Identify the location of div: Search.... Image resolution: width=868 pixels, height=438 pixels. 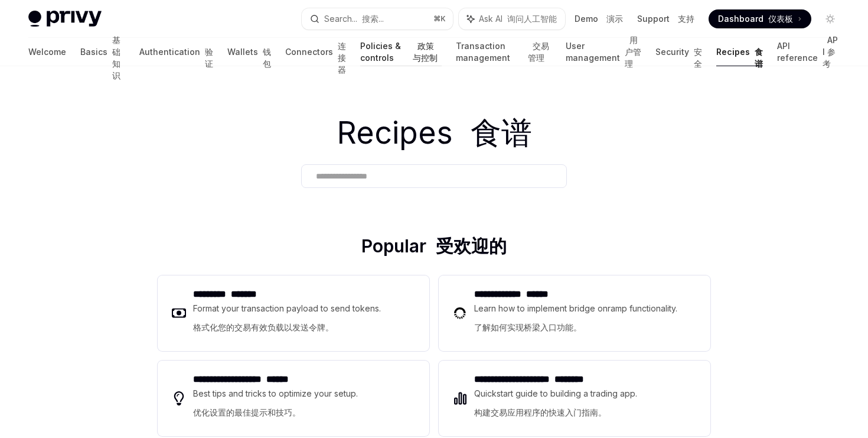
(353, 19).